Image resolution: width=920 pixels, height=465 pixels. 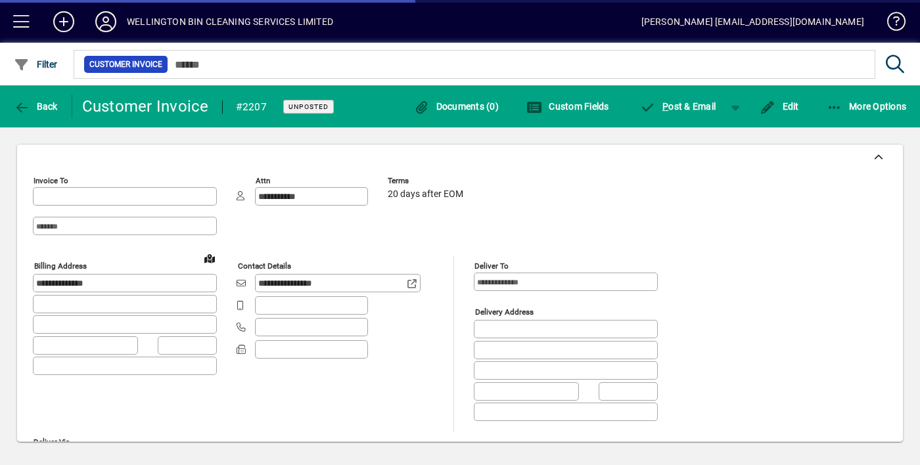 What do you see at coordinates (35, 64) in the screenshot?
I see `span: Filter` at bounding box center [35, 64].